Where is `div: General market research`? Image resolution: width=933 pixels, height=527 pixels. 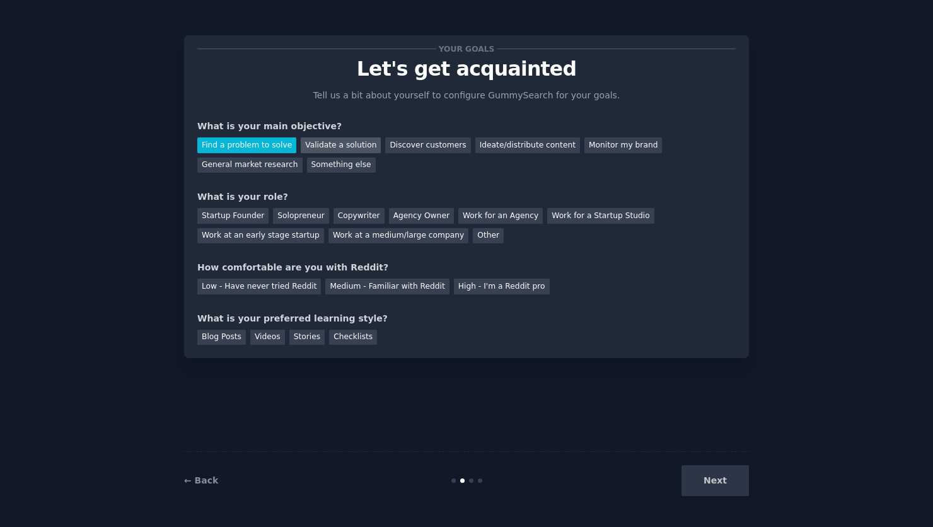
div: General market research is located at coordinates (250, 165).